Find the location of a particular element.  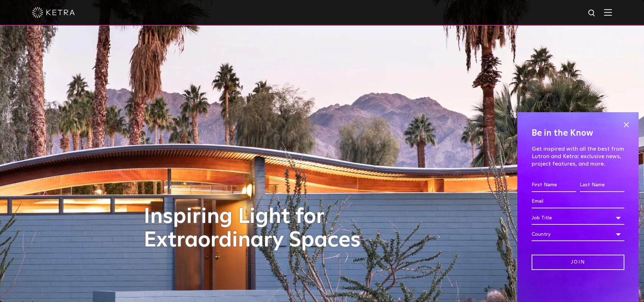

img: Hamburger%20Nav.svg is located at coordinates (608, 12).